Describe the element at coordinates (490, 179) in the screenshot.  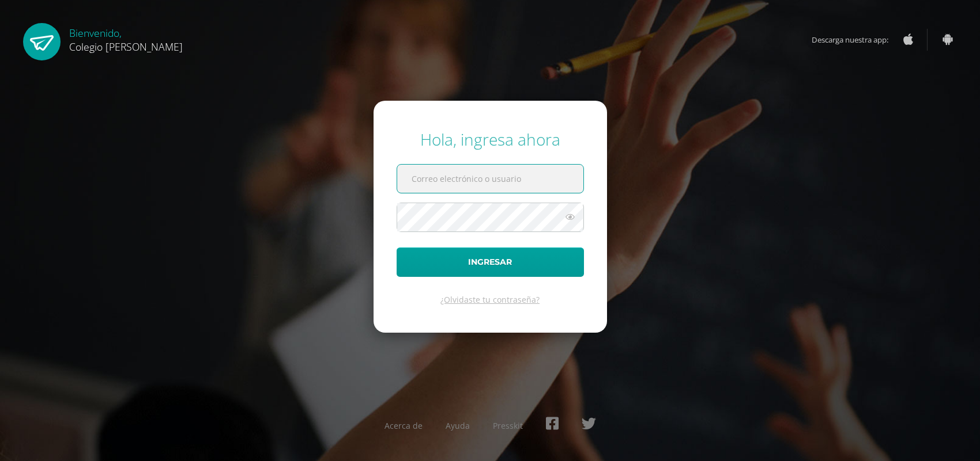
I see `input: Correo electrónico o usuario` at that location.